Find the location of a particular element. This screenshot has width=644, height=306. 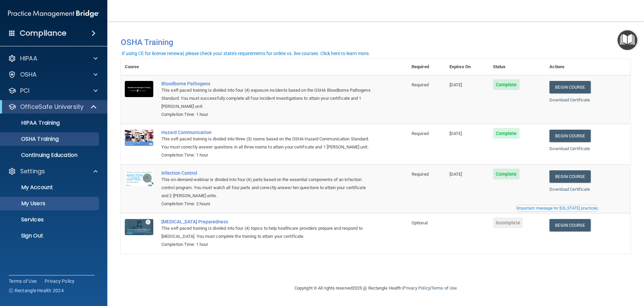

p: OSHA Training is located at coordinates (32, 139).